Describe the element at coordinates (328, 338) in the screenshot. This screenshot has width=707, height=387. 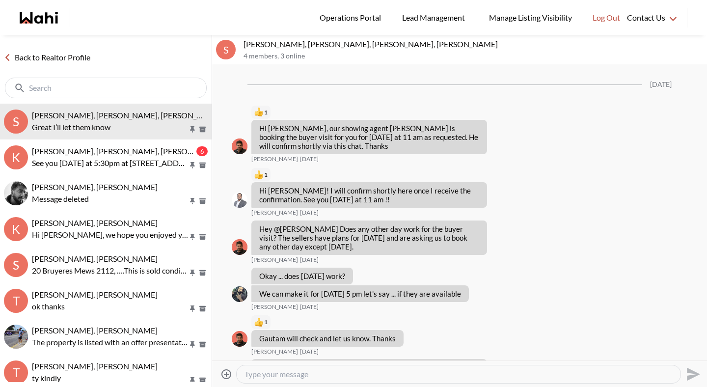
I see `p: Gautam will check and let us know. Thanks` at that location.